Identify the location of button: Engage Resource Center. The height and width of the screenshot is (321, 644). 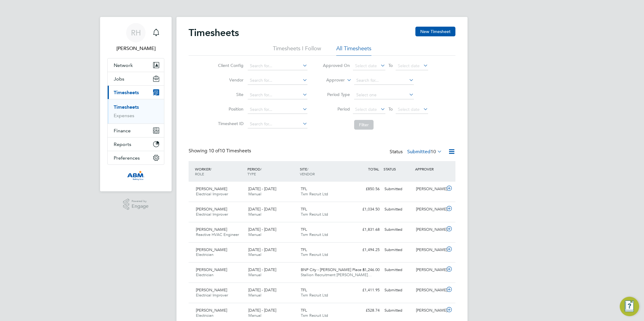
(629, 306).